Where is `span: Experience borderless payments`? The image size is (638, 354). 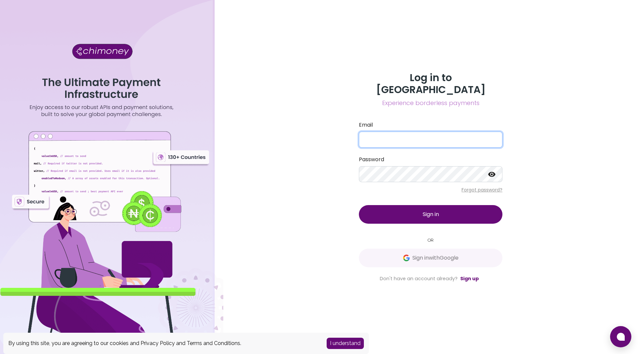 span: Experience borderless payments is located at coordinates (431, 103).